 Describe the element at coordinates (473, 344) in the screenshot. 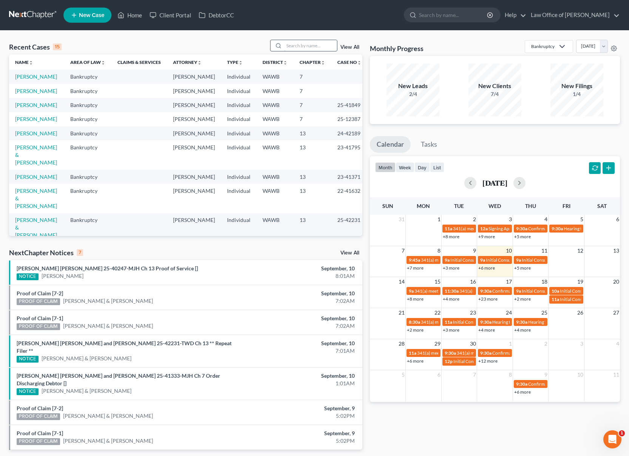

I see `span: 30` at that location.